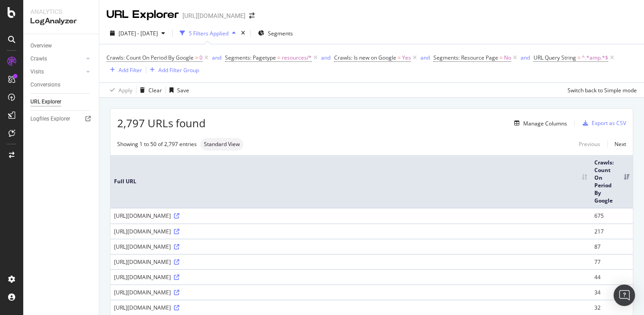 This screenshot has height=315, width=644. What do you see at coordinates (365, 57) in the screenshot?
I see `span: Crawls: Is new on Google` at bounding box center [365, 57].